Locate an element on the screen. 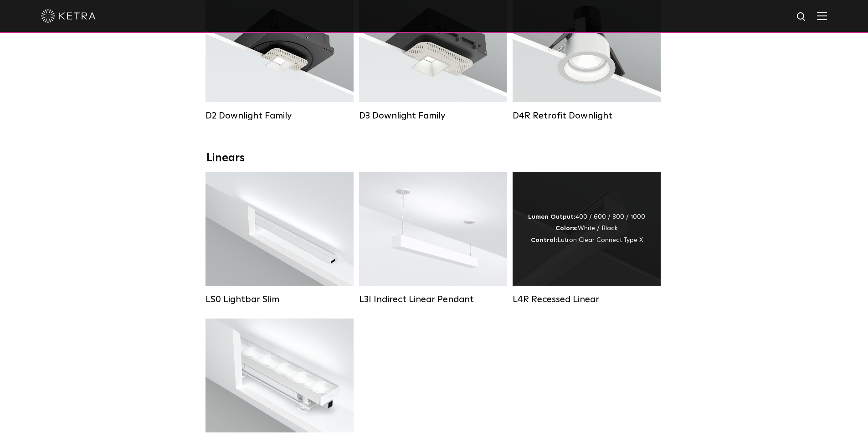  strong: Colors: is located at coordinates (567, 228).